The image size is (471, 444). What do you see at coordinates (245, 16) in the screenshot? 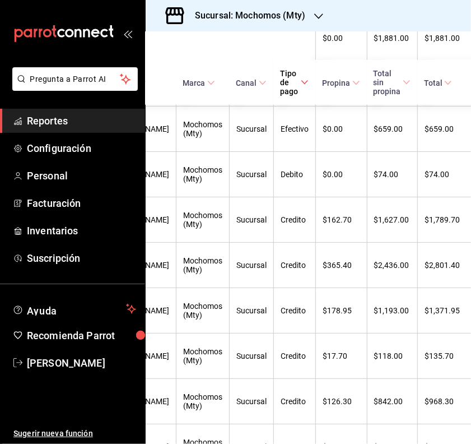
I see `h3: Sucursal: Mochomos (Mty)` at bounding box center [245, 16].